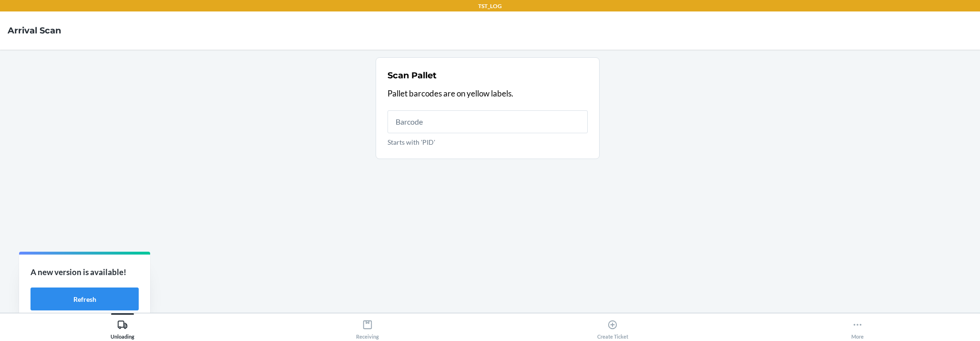 The height and width of the screenshot is (341, 980). What do you see at coordinates (368, 326) in the screenshot?
I see `button: Receiving` at bounding box center [368, 326].